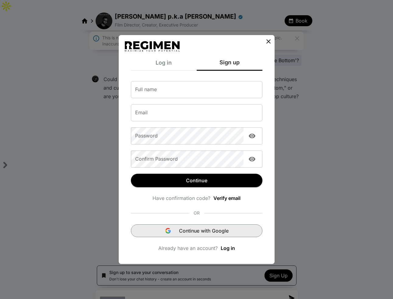 The width and height of the screenshot is (393, 299). What do you see at coordinates (204, 230) in the screenshot?
I see `span: Continue with Google` at bounding box center [204, 230].